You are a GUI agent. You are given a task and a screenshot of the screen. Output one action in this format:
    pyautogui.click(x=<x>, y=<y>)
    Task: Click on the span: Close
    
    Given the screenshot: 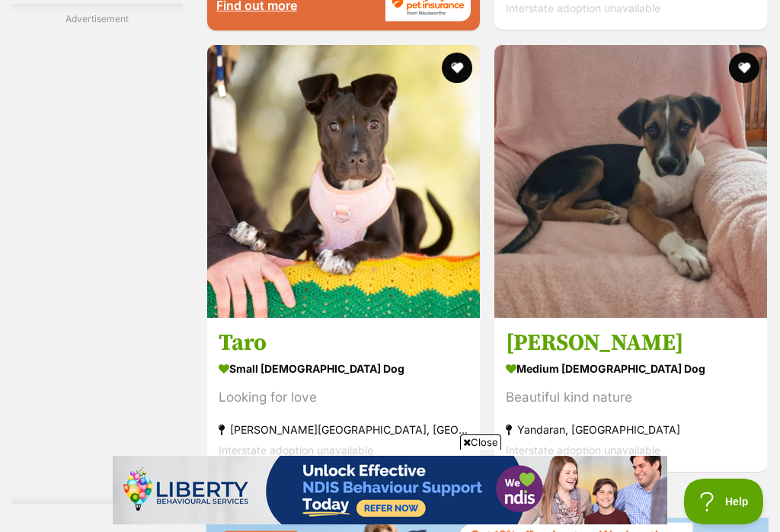 What is the action you would take?
    pyautogui.click(x=481, y=442)
    